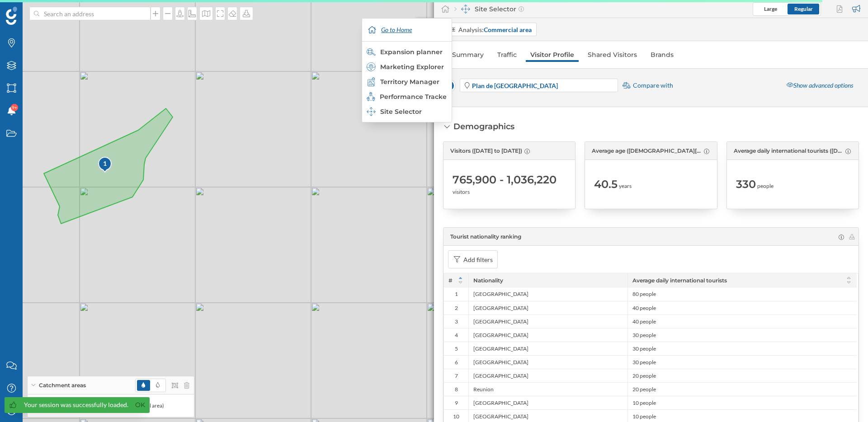 This screenshot has width=868, height=422. What do you see at coordinates (548, 280) in the screenshot?
I see `div: Nationality` at bounding box center [548, 280].